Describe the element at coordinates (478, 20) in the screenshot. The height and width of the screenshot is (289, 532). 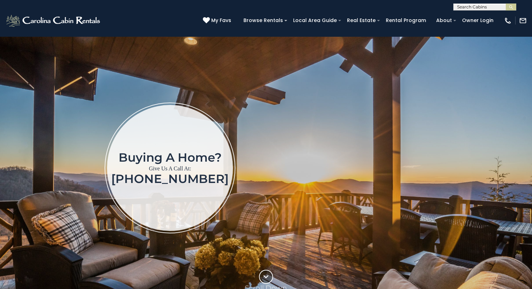
I see `a: Owner Login` at that location.